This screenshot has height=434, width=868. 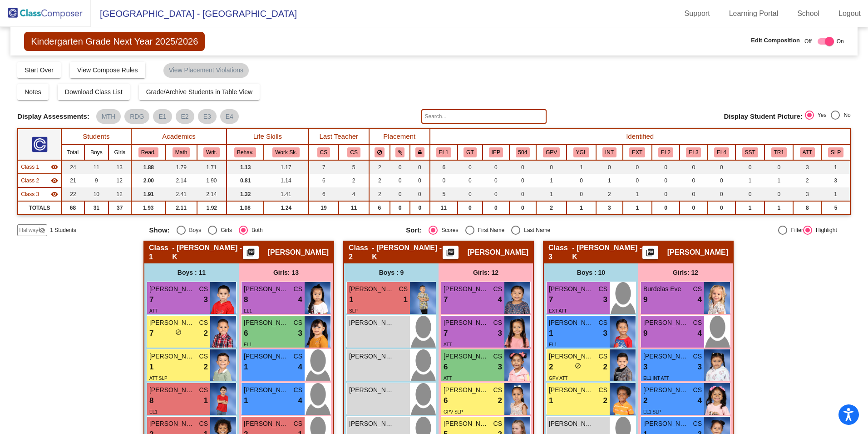 What do you see at coordinates (447, 230) in the screenshot?
I see `div: Scores` at bounding box center [447, 230].